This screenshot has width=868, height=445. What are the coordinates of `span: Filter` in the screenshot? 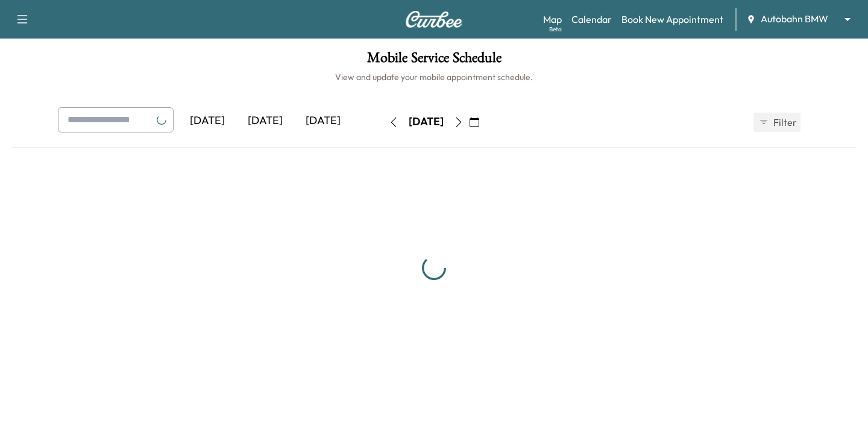 It's located at (784, 122).